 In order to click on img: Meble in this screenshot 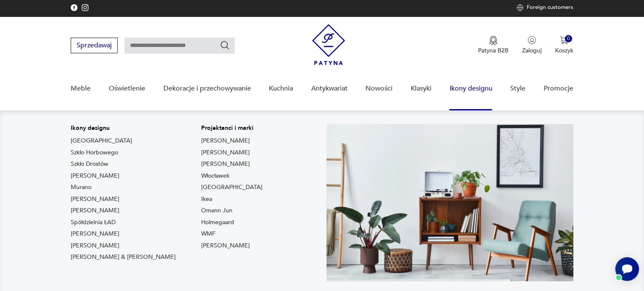, I will do `click(450, 203)`.